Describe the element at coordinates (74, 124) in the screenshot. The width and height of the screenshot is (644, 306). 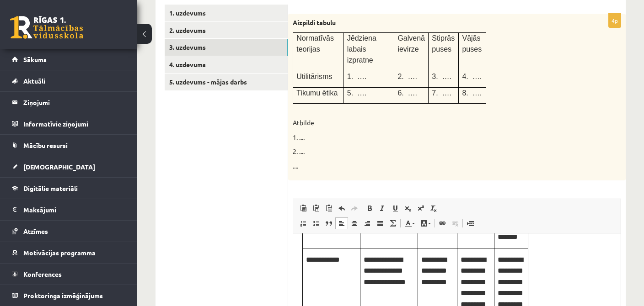
I see `legend: Informatīvie ziņojumi` at that location.